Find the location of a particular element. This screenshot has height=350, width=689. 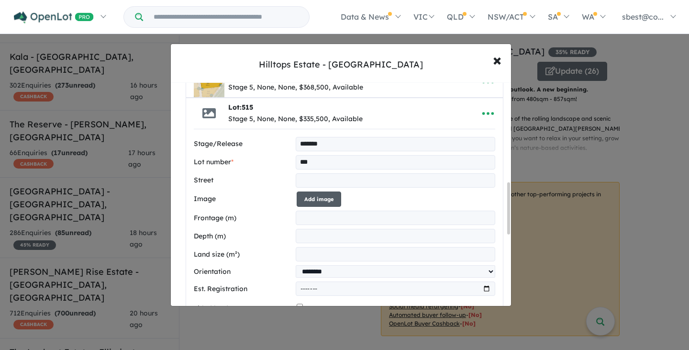

label: Street is located at coordinates (243, 180).